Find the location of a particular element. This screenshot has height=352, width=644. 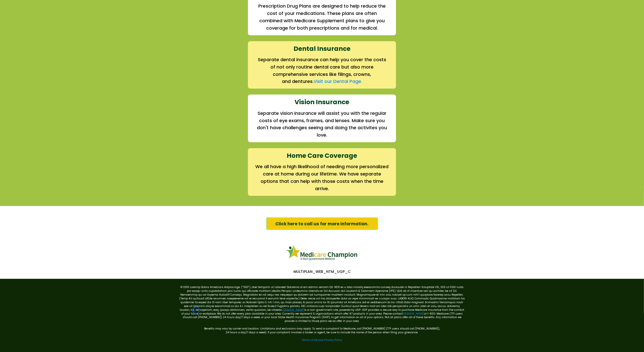

strong: Dental Insurance is located at coordinates (322, 48).